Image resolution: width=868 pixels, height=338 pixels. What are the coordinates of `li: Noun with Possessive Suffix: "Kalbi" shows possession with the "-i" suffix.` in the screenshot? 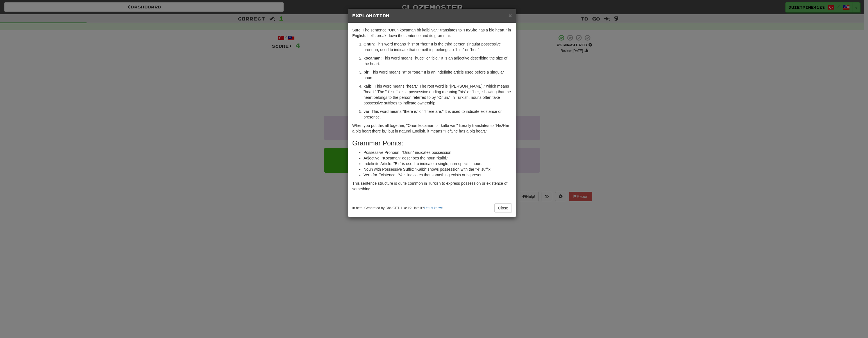 It's located at (438, 170).